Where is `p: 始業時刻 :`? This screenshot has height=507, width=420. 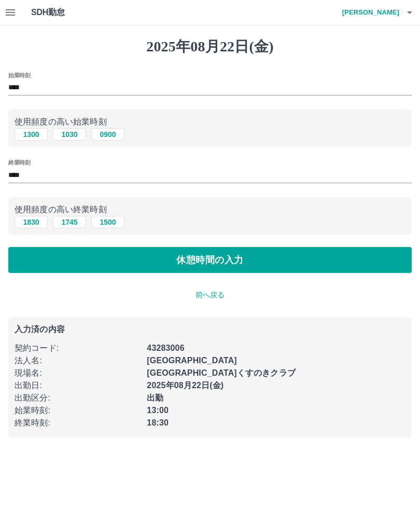
p: 始業時刻 : is located at coordinates (77, 410).